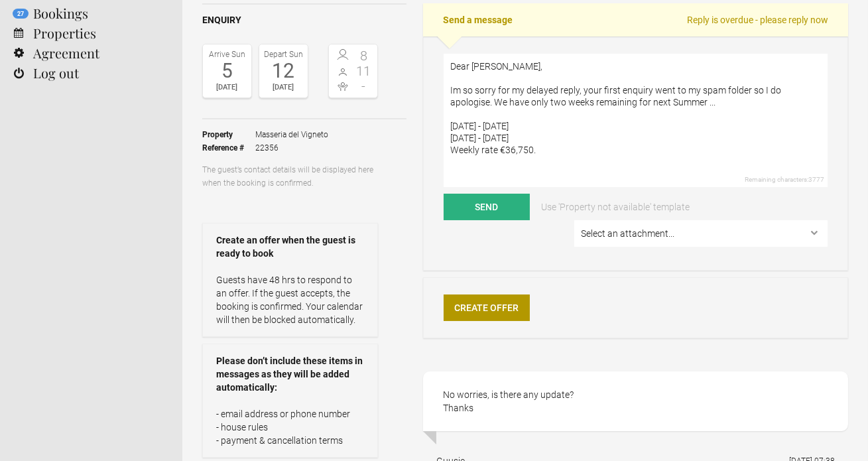 The height and width of the screenshot is (461, 868). Describe the element at coordinates (229, 135) in the screenshot. I see `strong: Property` at that location.